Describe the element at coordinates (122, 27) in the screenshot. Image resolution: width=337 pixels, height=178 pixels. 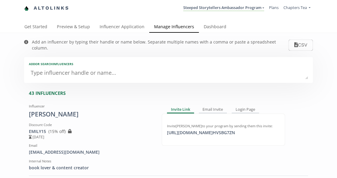
I see `a: Influencer Application` at that location.